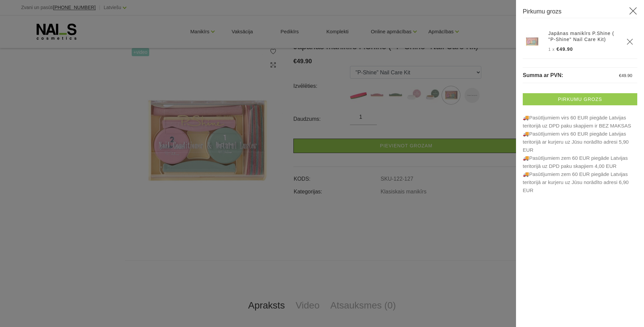  I want to click on span: 49.90, so click(627, 76).